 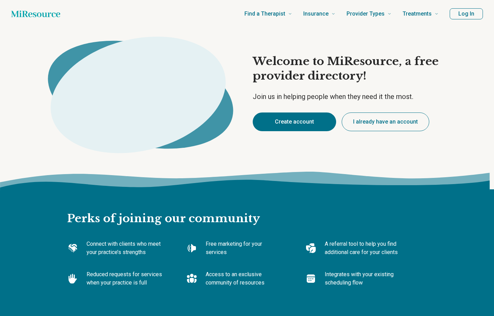 I want to click on p: Connect with clients who meet your practice’s strengths, so click(x=125, y=248).